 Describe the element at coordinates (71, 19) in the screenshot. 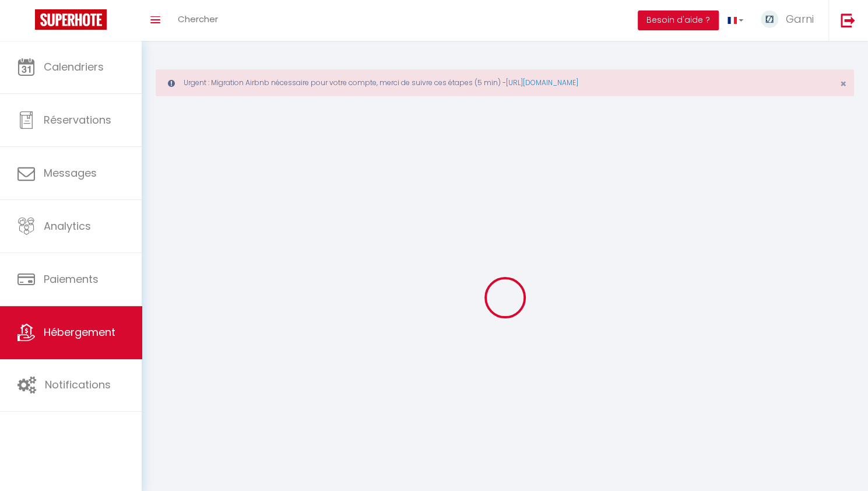

I see `img: Super Booking` at that location.